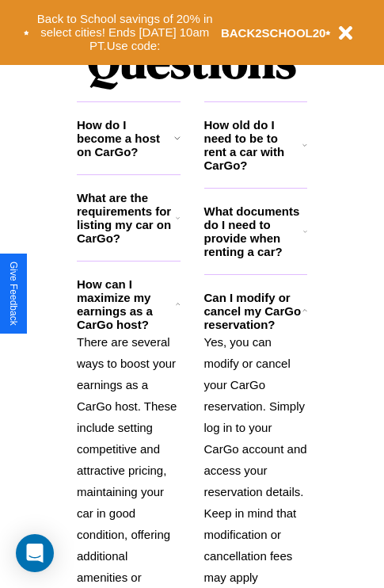 The width and height of the screenshot is (384, 588). What do you see at coordinates (125, 138) in the screenshot?
I see `h3: How do I become a host on CarGo?` at bounding box center [125, 138].